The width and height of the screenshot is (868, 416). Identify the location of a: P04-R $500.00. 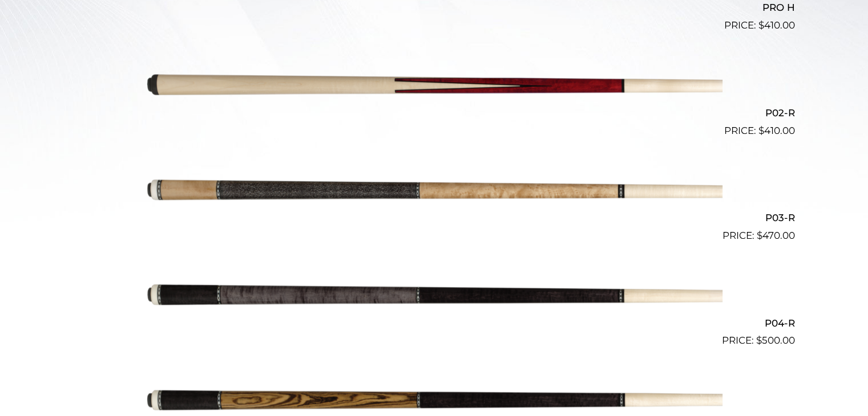
(434, 298).